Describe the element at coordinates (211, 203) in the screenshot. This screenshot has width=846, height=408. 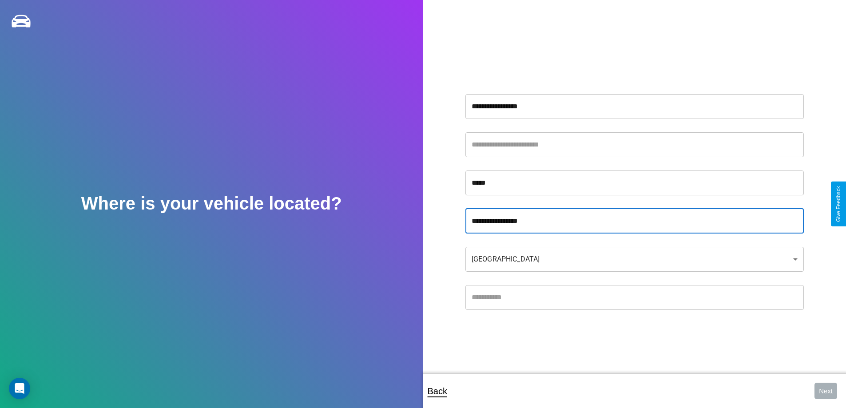
I see `h2: Where is your vehicle located?` at that location.